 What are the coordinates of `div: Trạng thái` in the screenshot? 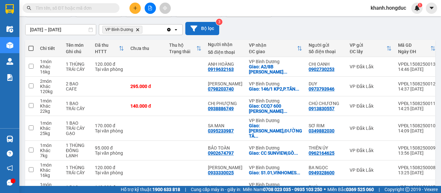 It's located at (183, 52).